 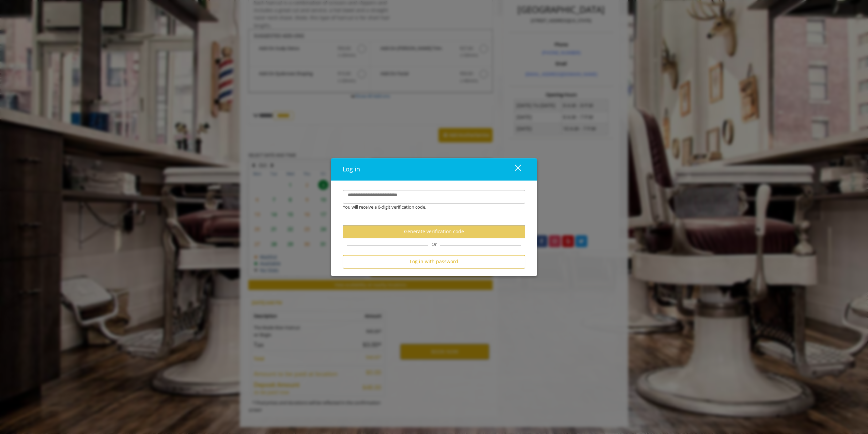 What do you see at coordinates (434, 232) in the screenshot?
I see `button: Generate verification code` at bounding box center [434, 232].